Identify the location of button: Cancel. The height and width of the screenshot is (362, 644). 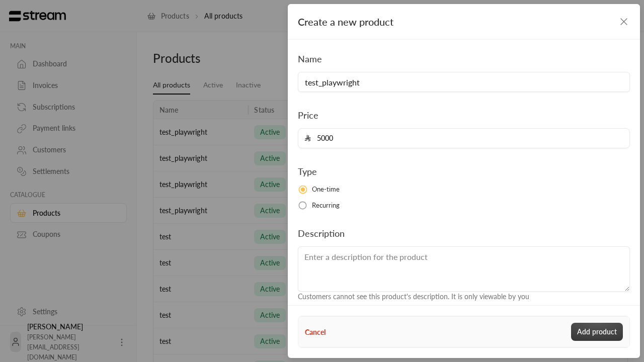
(315, 332).